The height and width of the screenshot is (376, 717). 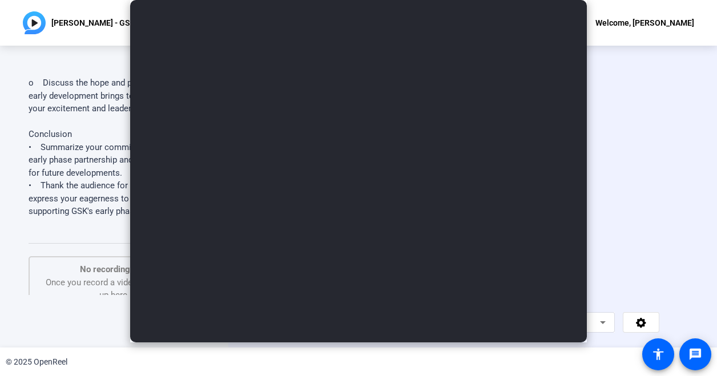 What do you see at coordinates (114, 282) in the screenshot?
I see `div: Once you record a video it will show up here.` at bounding box center [114, 282].